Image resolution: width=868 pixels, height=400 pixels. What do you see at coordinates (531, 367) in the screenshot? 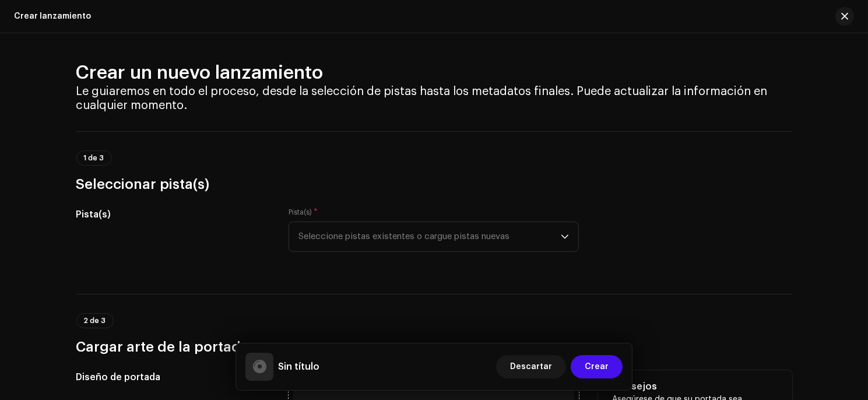
I see `button: Descartar` at bounding box center [531, 367].